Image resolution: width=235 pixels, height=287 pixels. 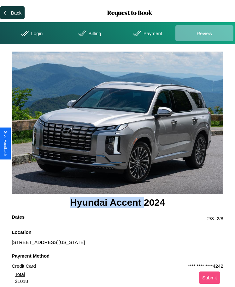 What do you see at coordinates (118, 257) in the screenshot?
I see `h4: Payment Method` at bounding box center [118, 257].